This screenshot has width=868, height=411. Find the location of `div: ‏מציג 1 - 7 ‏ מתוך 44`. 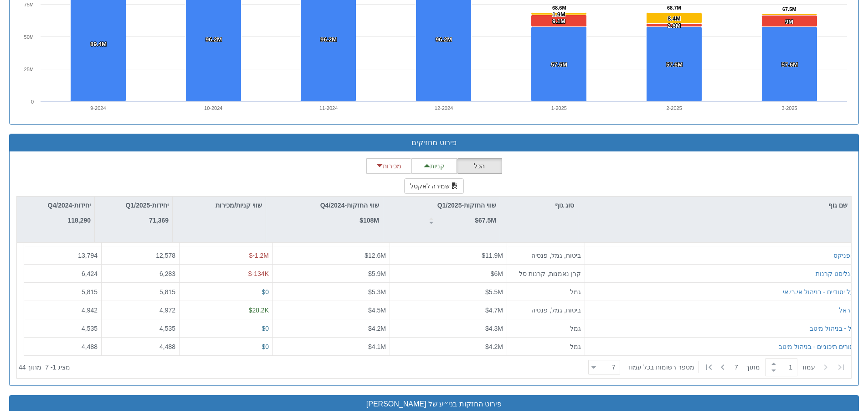

div: ‏מציג 1 - 7 ‏ מתוך 44 is located at coordinates (44, 367).